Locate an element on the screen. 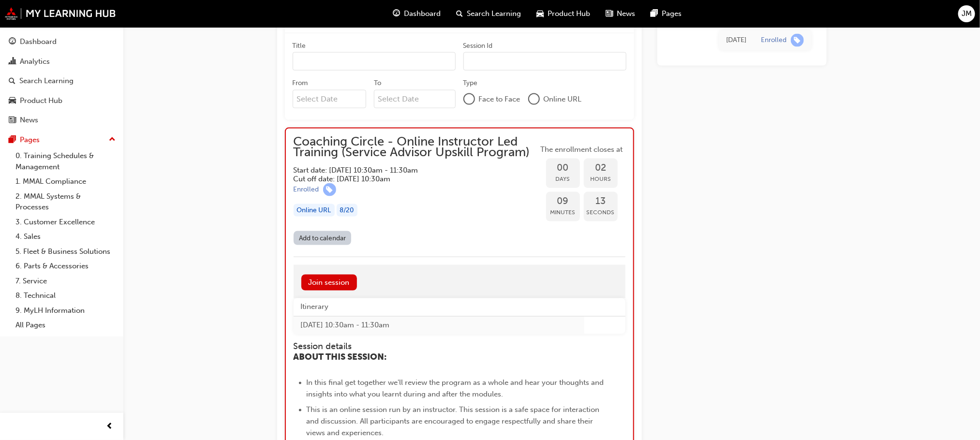 This screenshot has height=440, width=980. span: Online URL is located at coordinates (563, 99).